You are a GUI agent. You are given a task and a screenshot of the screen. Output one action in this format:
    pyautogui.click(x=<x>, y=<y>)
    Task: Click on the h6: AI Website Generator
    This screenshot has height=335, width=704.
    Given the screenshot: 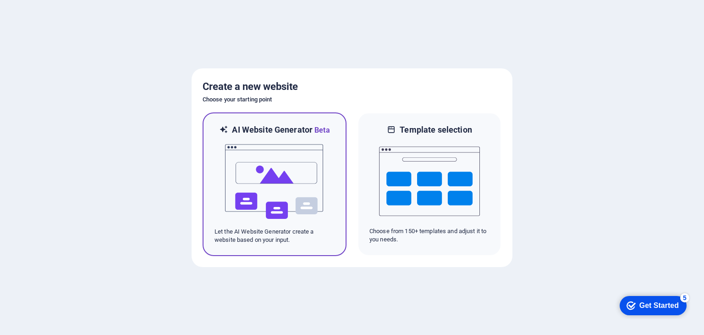 What is the action you would take?
    pyautogui.click(x=281, y=130)
    